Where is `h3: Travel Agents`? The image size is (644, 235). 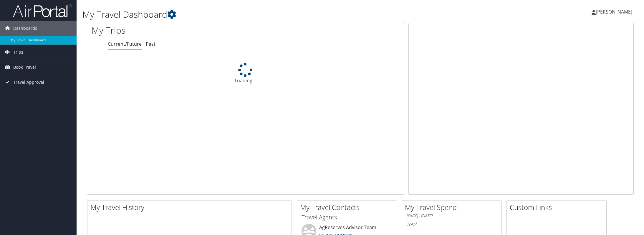 h3: Travel Agents is located at coordinates (347, 217).